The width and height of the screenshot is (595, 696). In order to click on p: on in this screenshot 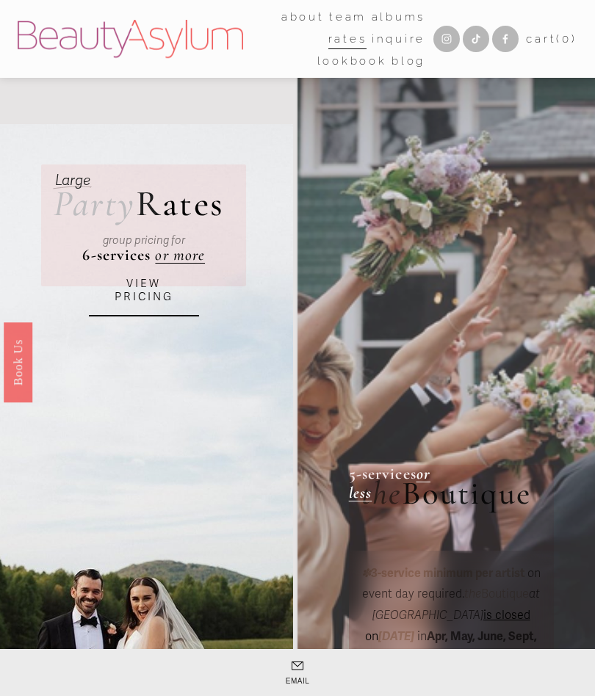, I will do `click(451, 616)`.